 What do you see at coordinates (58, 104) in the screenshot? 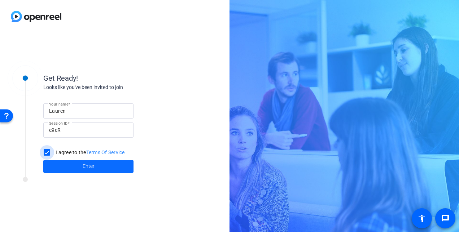
I see `mat-label: Your name` at bounding box center [58, 104].